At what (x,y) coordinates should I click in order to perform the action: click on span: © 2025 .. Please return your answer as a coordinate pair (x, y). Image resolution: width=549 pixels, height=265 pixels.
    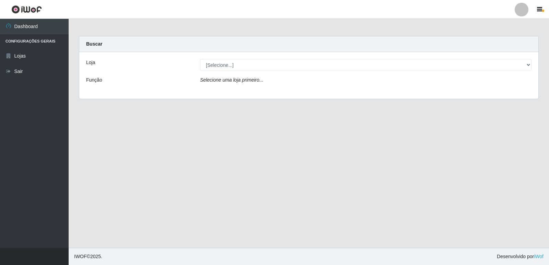
    Looking at the image, I should click on (88, 256).